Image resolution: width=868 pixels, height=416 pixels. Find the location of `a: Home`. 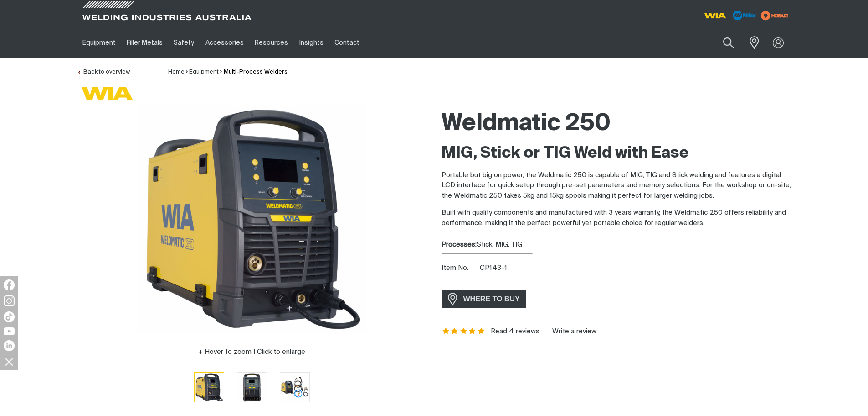

a: Home is located at coordinates (176, 71).